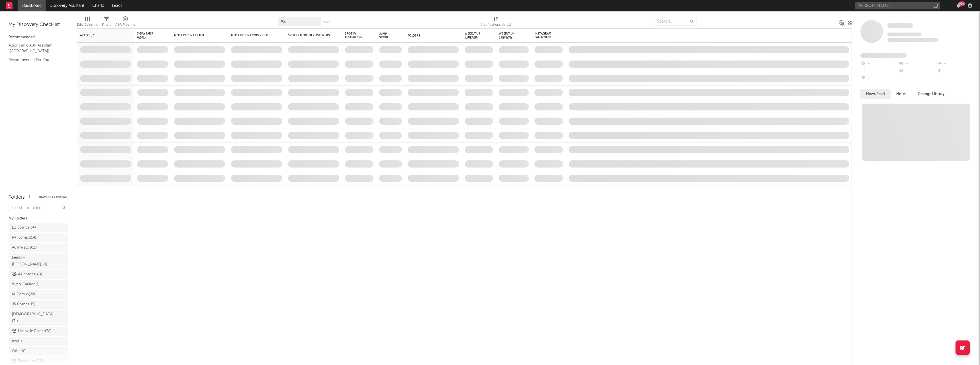  Describe the element at coordinates (39, 341) in the screenshot. I see `a: test(1)` at that location.